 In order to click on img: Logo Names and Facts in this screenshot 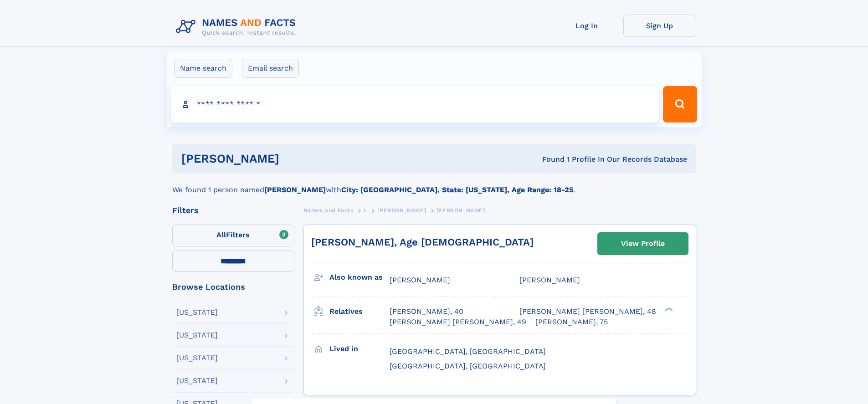, I will do `click(238, 27)`.